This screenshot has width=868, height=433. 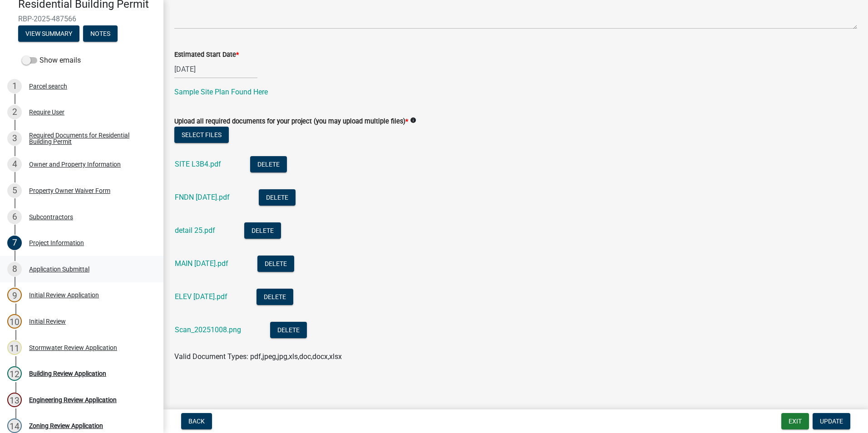 What do you see at coordinates (15, 295) in the screenshot?
I see `div: 9` at bounding box center [15, 295].